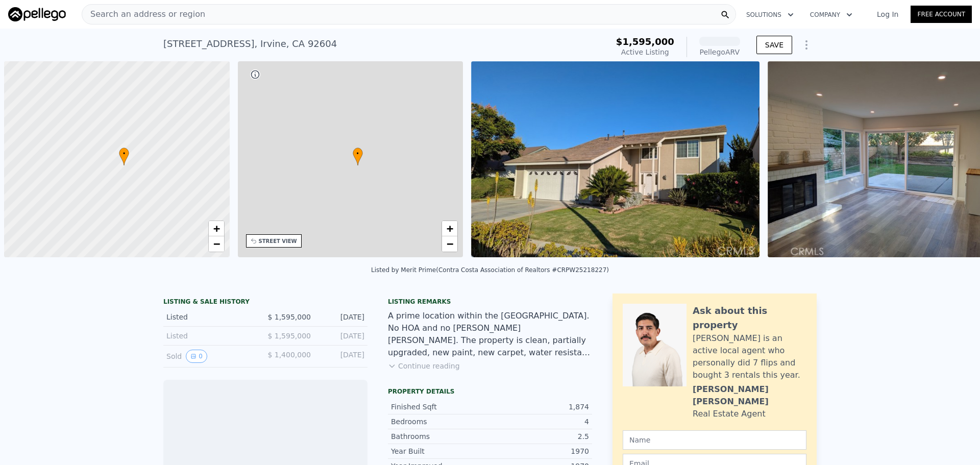 This screenshot has height=465, width=980. What do you see at coordinates (539, 437) in the screenshot?
I see `div: 2.5` at bounding box center [539, 437].